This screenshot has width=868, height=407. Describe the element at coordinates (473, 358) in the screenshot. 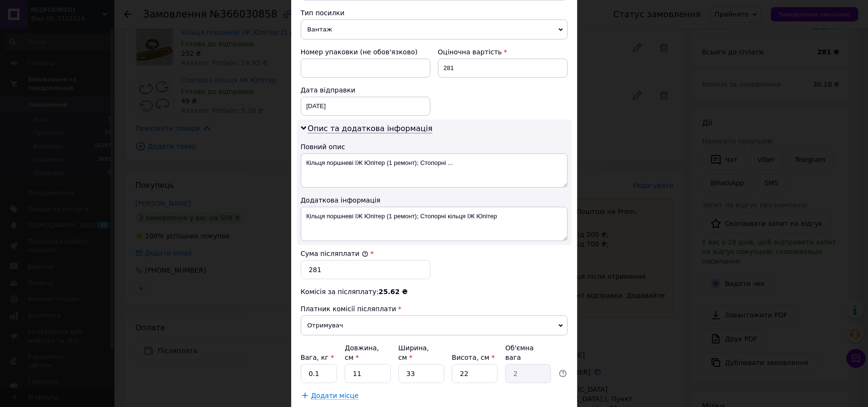

I see `label: Висота, см` at that location.